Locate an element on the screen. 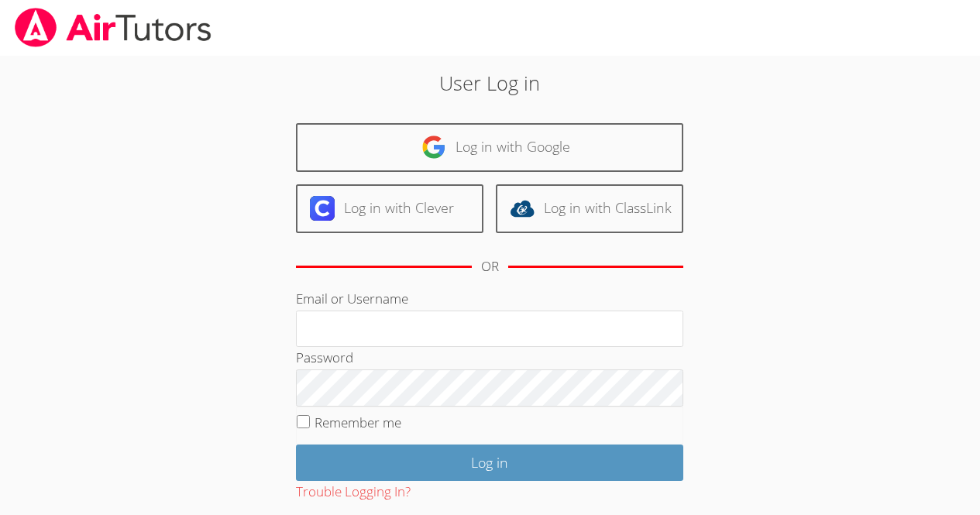 This screenshot has width=980, height=515. button: Trouble Logging In? is located at coordinates (354, 492).